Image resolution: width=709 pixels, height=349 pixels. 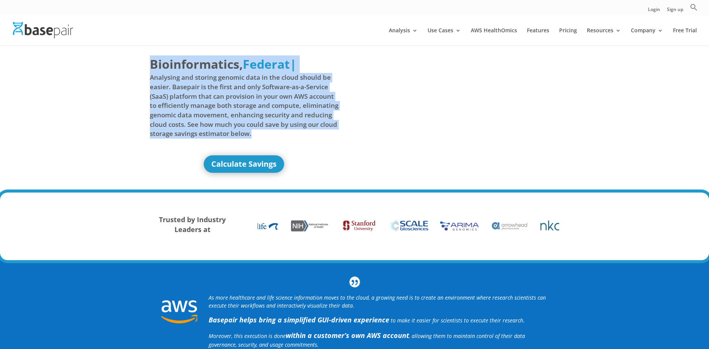 What do you see at coordinates (685, 36) in the screenshot?
I see `a: Free Trial` at bounding box center [685, 36].